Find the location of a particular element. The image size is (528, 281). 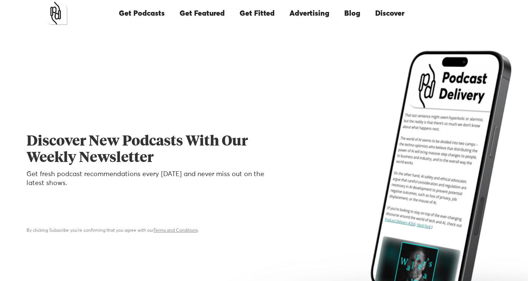

a: Get Podcasts is located at coordinates (142, 13).